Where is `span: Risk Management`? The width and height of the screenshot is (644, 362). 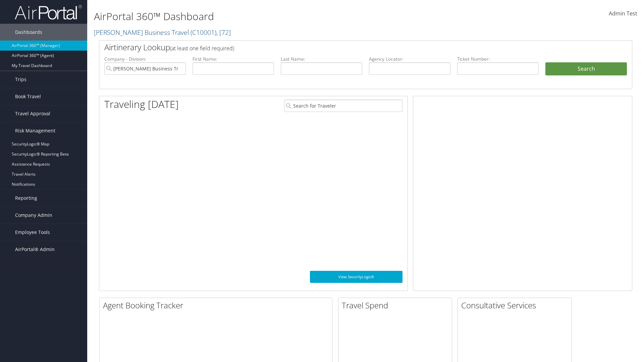
span: Risk Management is located at coordinates (35, 131).